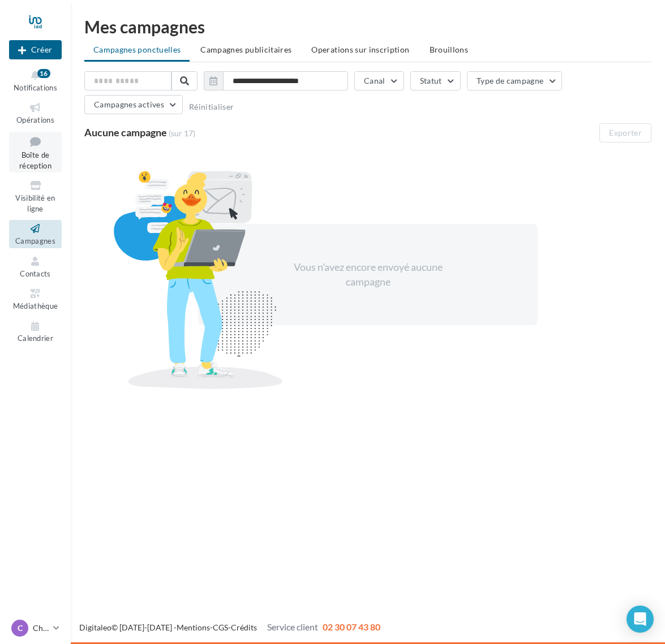  What do you see at coordinates (35, 160) in the screenshot?
I see `span: Boîte de réception` at bounding box center [35, 160].